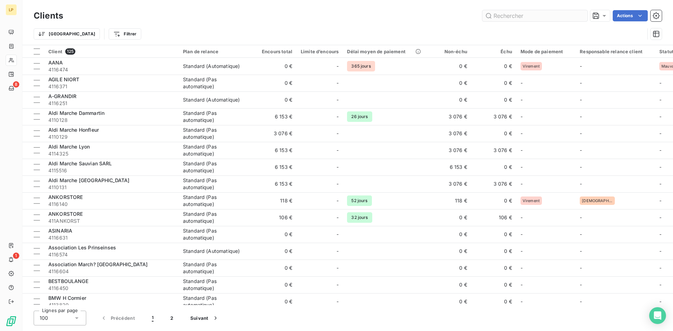  I want to click on div: Échu, so click(494, 51).